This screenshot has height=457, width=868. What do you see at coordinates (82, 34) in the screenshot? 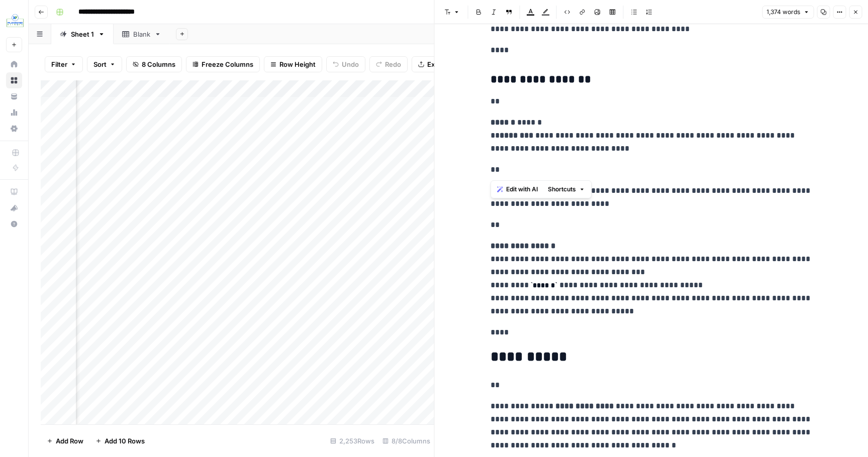
I see `a: Sheet 1` at bounding box center [82, 34].